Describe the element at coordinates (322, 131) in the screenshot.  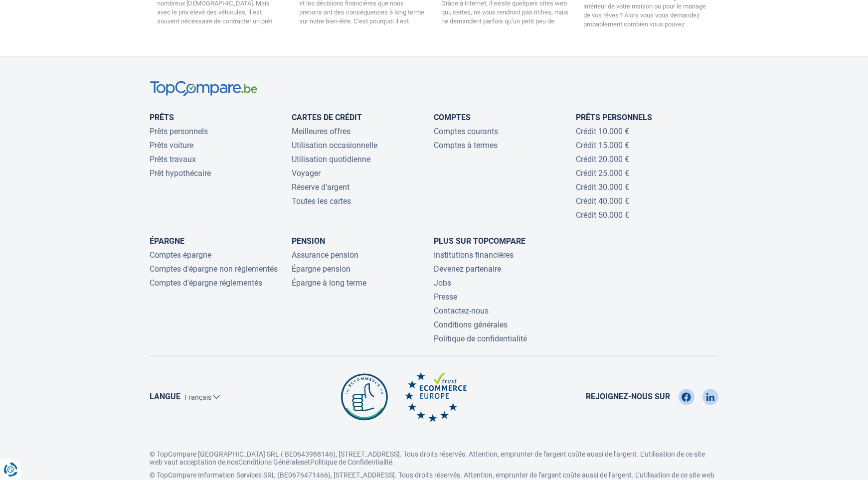
I see `a: Meilleures offres` at that location.